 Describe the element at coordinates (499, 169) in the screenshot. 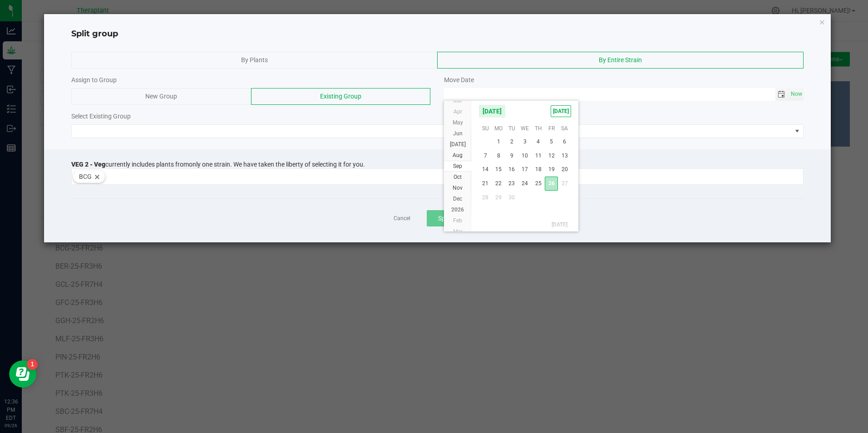

I see `td: Monday, September 15, 2025` at that location.